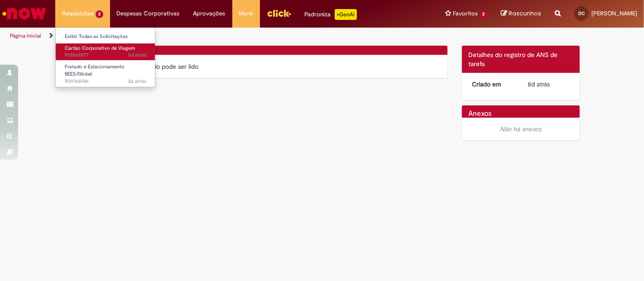 This screenshot has width=644, height=281. I want to click on time: 22/09/2025 15:51:04, so click(538, 84).